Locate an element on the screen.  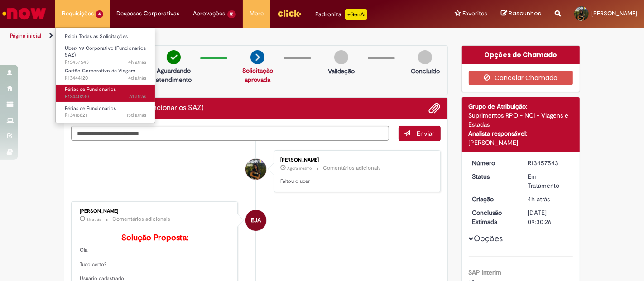
div: 28/08/2025 12:20:20 is located at coordinates (549, 199).